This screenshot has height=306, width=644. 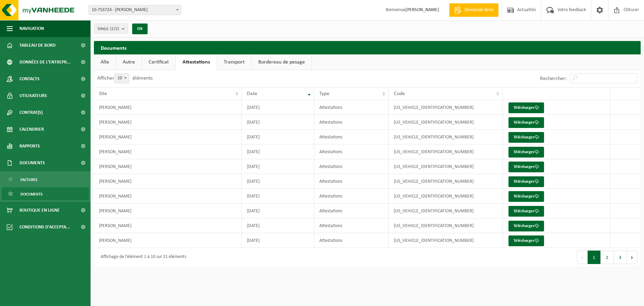 What do you see at coordinates (281, 62) in the screenshot?
I see `a: Bordereau de pesage` at bounding box center [281, 62].